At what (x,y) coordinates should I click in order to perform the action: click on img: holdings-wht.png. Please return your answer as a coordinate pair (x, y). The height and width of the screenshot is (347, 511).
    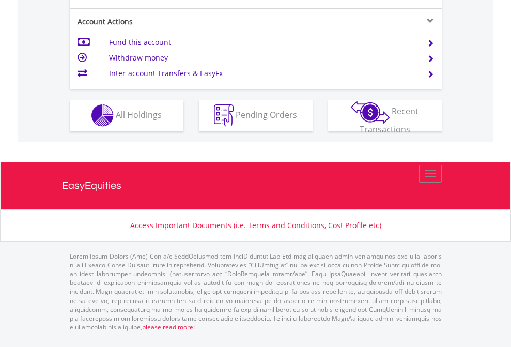
    Looking at the image, I should click on (102, 115).